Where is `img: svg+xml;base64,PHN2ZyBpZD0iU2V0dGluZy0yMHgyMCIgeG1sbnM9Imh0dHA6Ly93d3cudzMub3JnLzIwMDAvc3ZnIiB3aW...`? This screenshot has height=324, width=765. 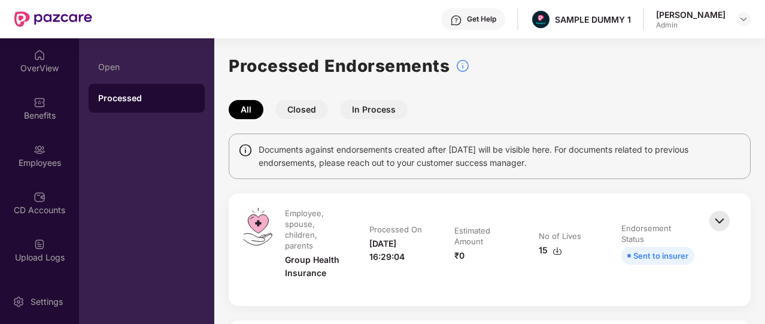
img: svg+xml;base64,PHN2ZyBpZD0iU2V0dGluZy0yMHgyMCIgeG1sbnM9Imh0dHA6Ly93d3cudzMub3JnLzIwMDAvc3ZnIiB3aW... is located at coordinates (19, 302).